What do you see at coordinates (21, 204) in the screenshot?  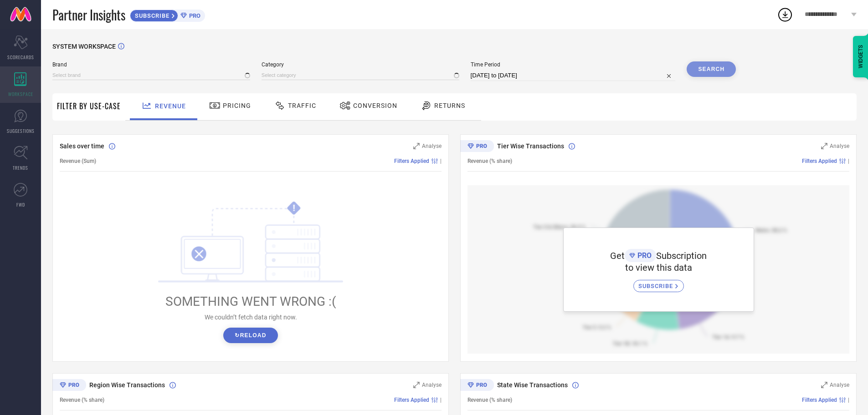 I see `span: FWD` at bounding box center [21, 204].